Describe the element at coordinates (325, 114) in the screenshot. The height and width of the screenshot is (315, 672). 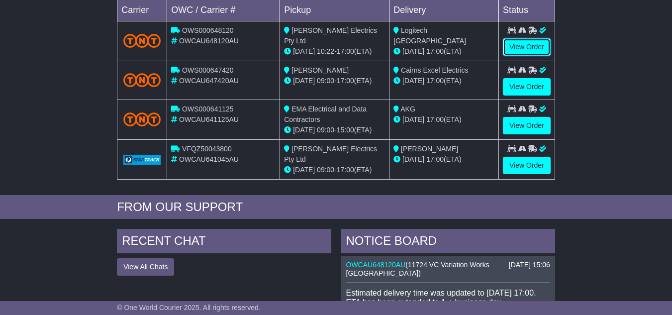
I see `span: EMA Electrical and Data Contractors` at that location.